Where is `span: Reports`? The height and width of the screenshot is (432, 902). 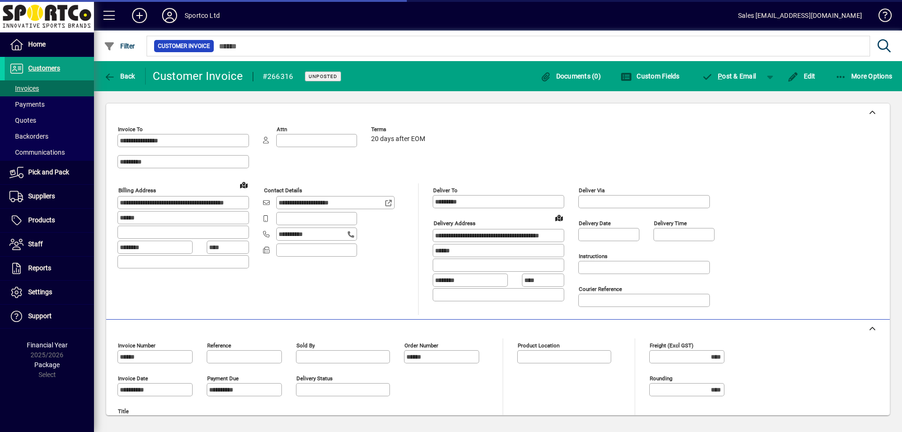
span: Reports is located at coordinates (39, 268).